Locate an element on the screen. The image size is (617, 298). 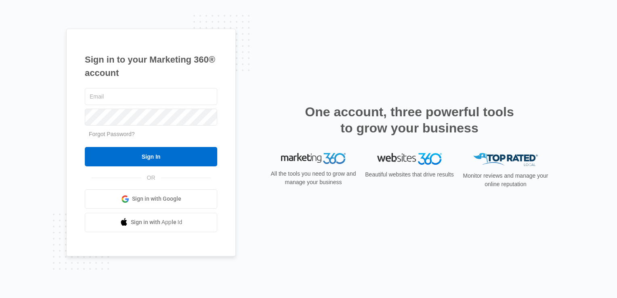
span: Sign in with Apple Id is located at coordinates (157, 222).